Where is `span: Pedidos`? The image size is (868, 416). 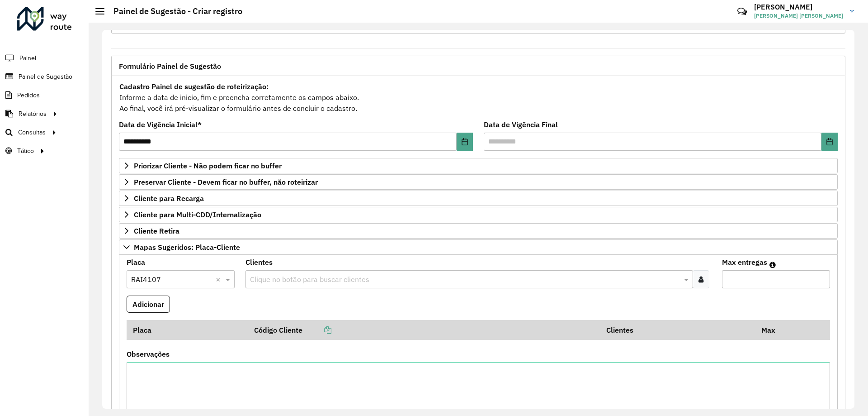 span: Pedidos is located at coordinates (28, 95).